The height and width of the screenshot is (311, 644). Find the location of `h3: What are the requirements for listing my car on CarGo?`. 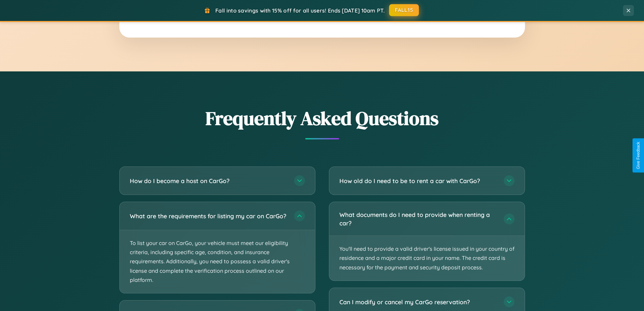

h3: What are the requirements for listing my car on CarGo? is located at coordinates (208, 216).